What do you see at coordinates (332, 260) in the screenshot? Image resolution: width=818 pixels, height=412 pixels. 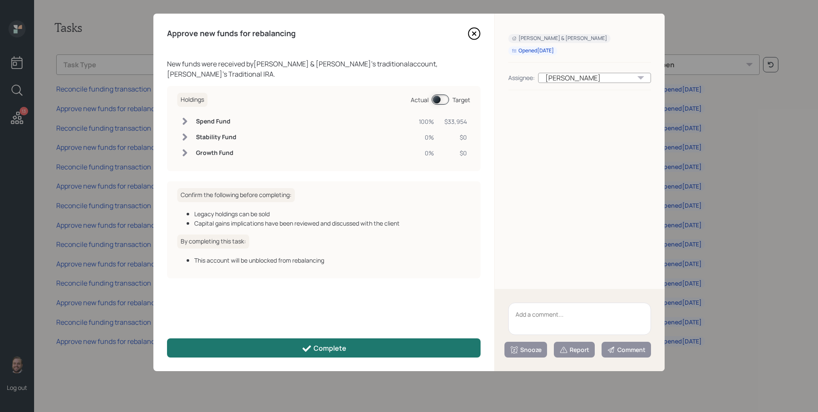 I see `div: This account will be unblocked from rebalancing` at bounding box center [332, 260].